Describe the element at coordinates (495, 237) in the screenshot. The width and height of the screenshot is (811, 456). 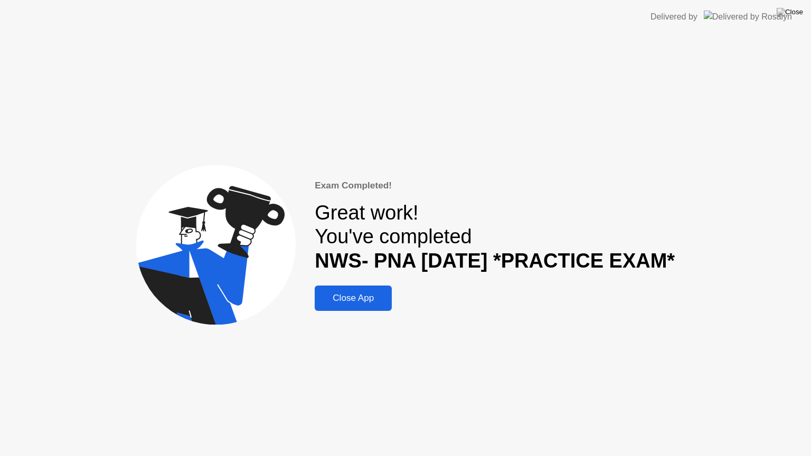
I see `div: Great work! You've completed` at that location.